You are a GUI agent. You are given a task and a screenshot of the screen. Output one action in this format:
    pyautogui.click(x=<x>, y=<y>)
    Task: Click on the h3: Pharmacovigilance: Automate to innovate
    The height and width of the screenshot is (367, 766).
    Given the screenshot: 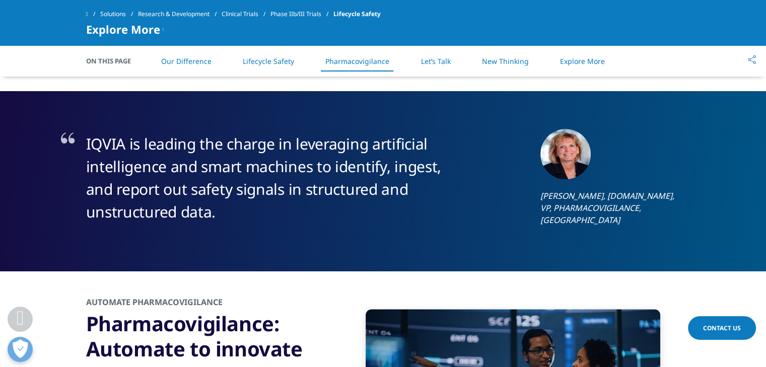 What is the action you would take?
    pyautogui.click(x=208, y=336)
    